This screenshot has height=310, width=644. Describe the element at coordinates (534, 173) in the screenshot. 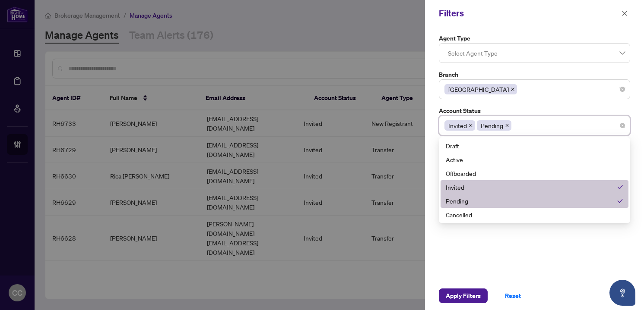

I see `div: Offboarded` at that location.